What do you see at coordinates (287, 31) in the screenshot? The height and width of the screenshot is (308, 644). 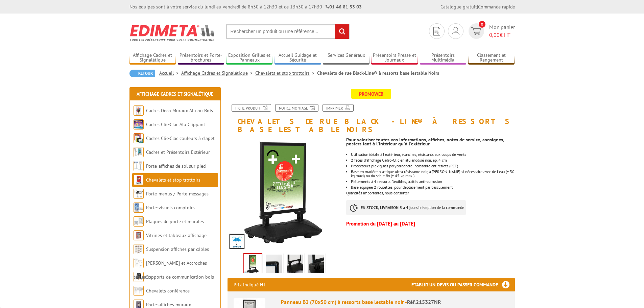 I see `input: Rechercher un produit ou une référence...` at bounding box center [287, 31].